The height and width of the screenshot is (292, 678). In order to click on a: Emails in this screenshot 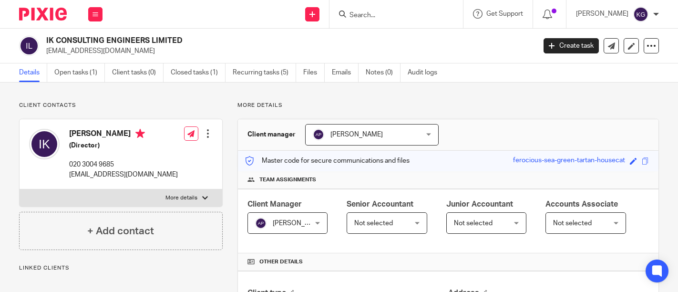, I will do `click(345, 73)`.